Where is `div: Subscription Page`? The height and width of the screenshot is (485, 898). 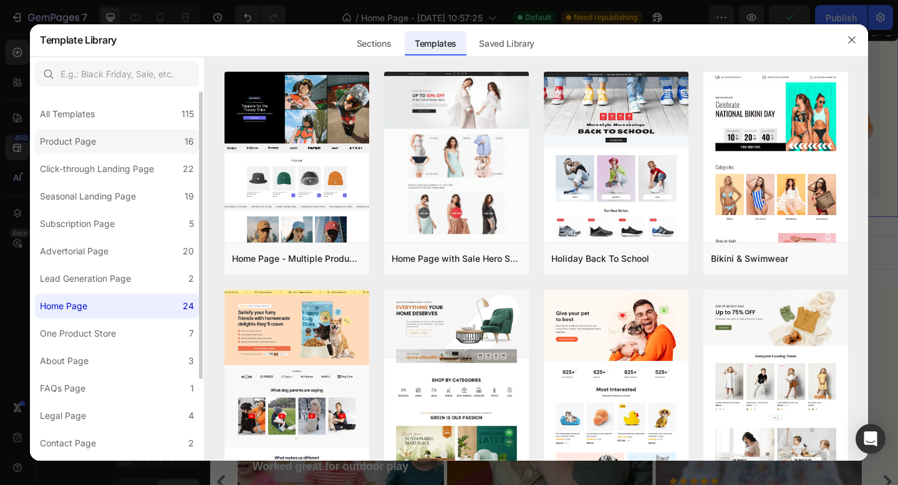
div: Subscription Page is located at coordinates (77, 224).